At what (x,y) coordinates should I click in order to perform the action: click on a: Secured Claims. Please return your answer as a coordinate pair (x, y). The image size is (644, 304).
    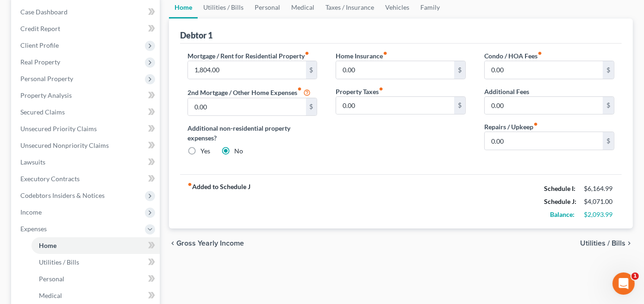
    Looking at the image, I should click on (86, 113).